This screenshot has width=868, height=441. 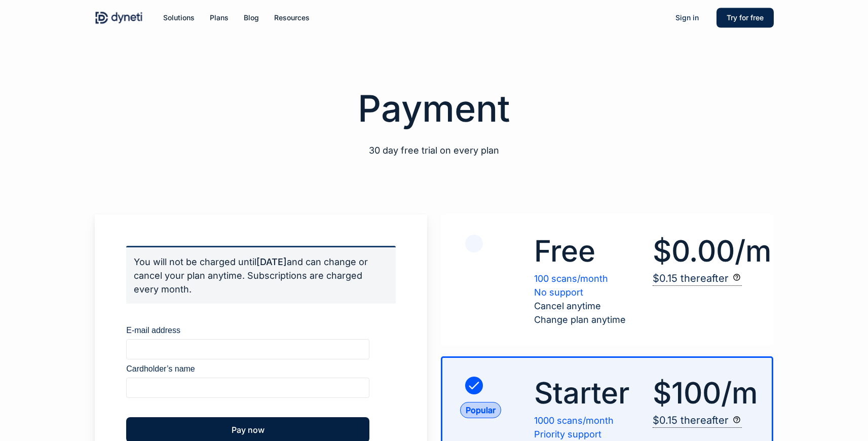 What do you see at coordinates (474, 244) in the screenshot?
I see `img: tick-solid.png` at bounding box center [474, 244].